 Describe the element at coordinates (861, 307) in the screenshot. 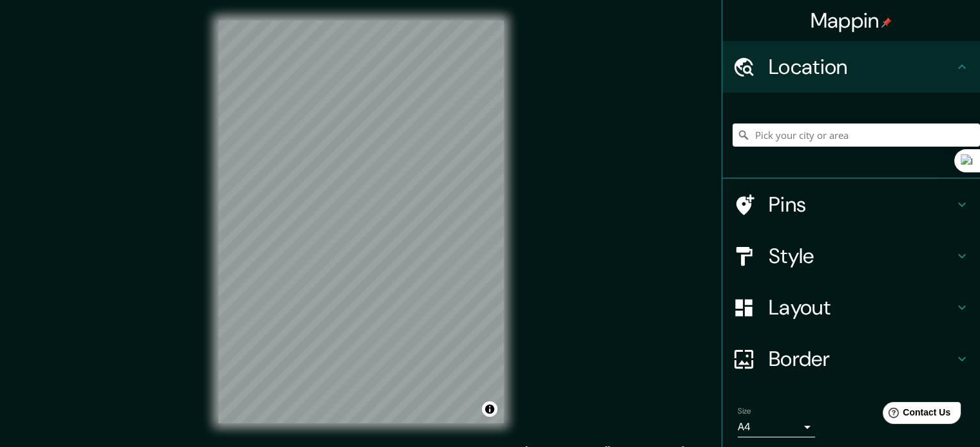

I see `h4: Layout` at that location.